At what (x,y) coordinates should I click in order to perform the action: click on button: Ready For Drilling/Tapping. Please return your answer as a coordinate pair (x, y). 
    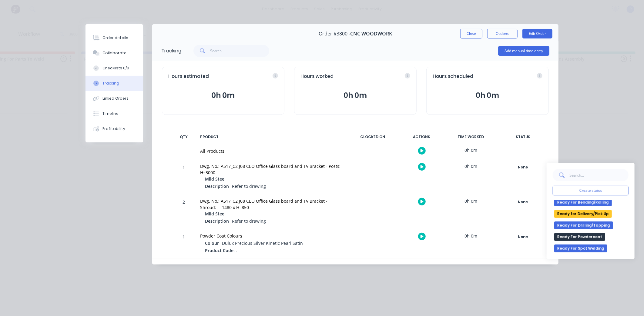
    Looking at the image, I should click on (584, 225).